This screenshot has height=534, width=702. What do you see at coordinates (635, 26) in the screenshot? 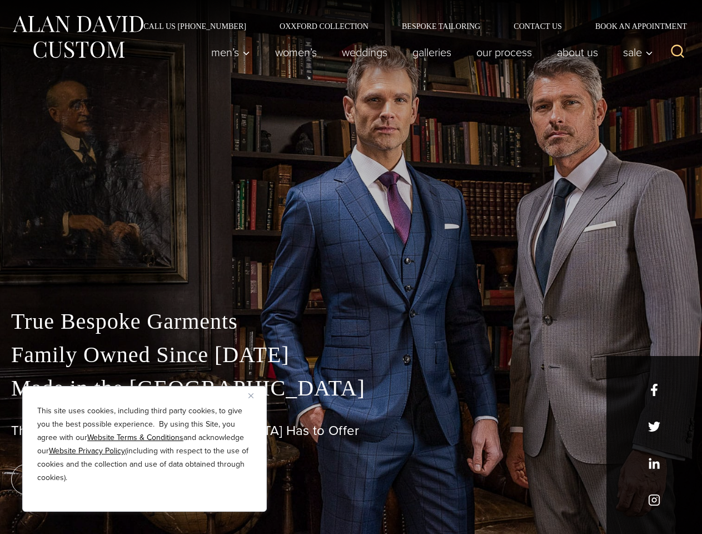
I see `a: Book an Appointment` at bounding box center [635, 26].